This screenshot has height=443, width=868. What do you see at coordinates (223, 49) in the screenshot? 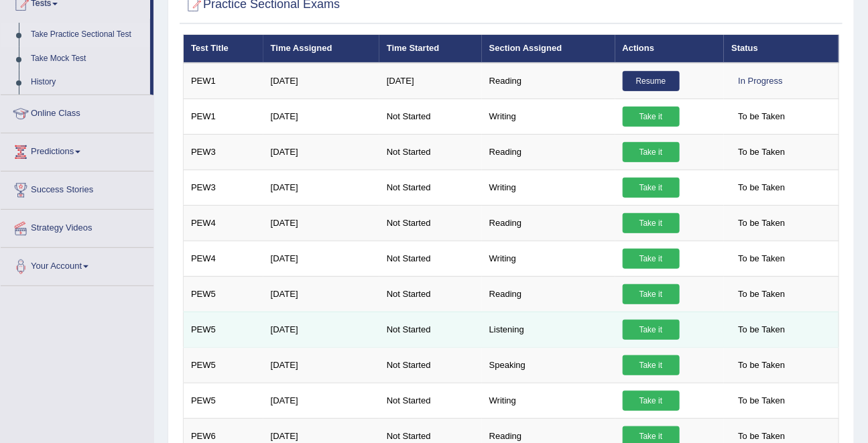
I see `th: Test Title` at bounding box center [223, 49].